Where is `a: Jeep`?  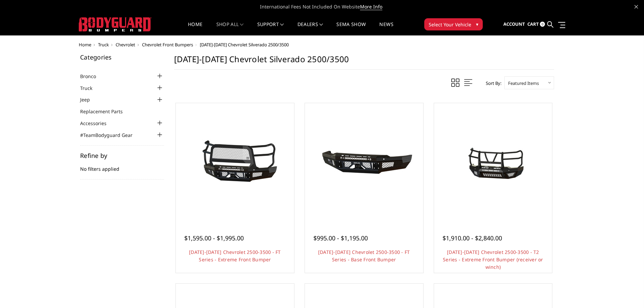 a: Jeep is located at coordinates (89, 100).